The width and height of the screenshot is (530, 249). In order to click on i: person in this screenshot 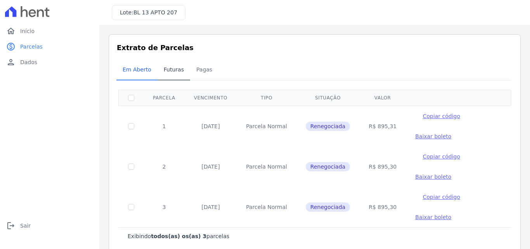, I will do `click(11, 62)`.